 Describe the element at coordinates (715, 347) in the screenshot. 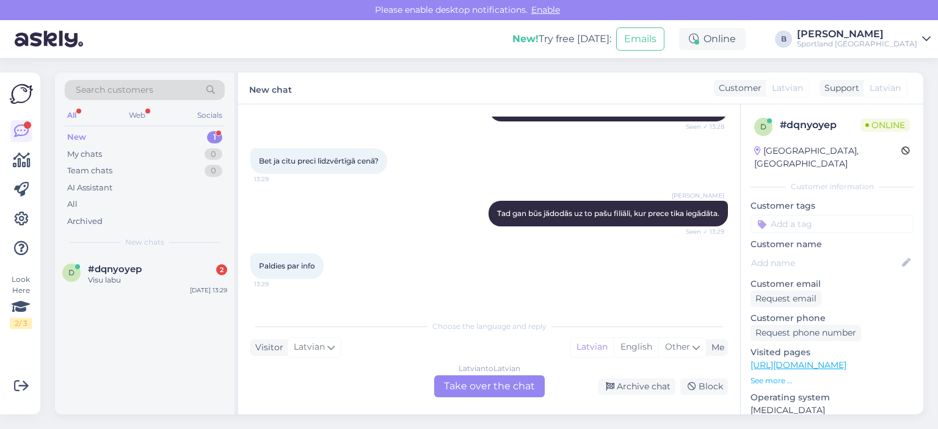

I see `div: Me` at that location.